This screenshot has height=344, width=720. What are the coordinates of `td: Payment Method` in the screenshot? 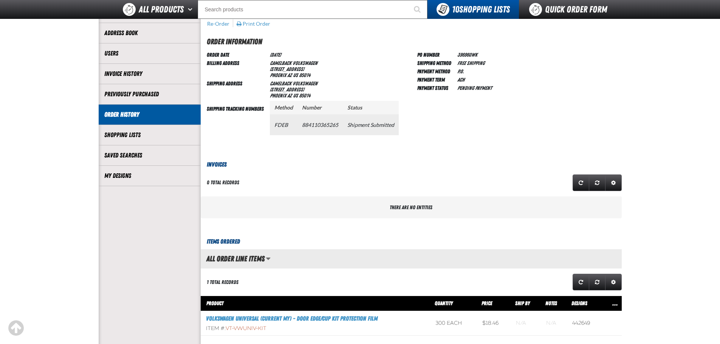 It's located at (436, 71).